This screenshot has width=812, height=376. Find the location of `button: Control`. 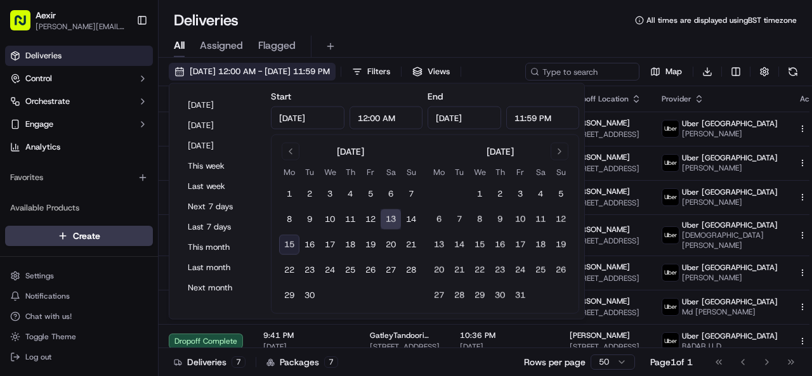

button: Control is located at coordinates (79, 79).